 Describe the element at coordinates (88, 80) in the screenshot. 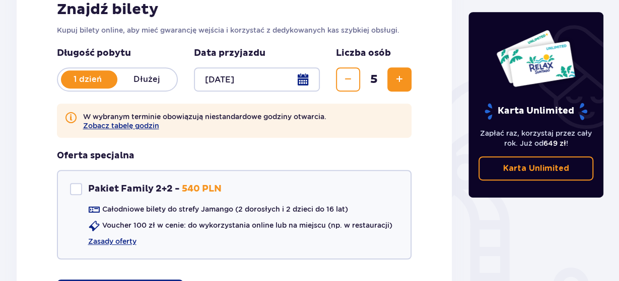

I see `p: 1 dzień` at that location.